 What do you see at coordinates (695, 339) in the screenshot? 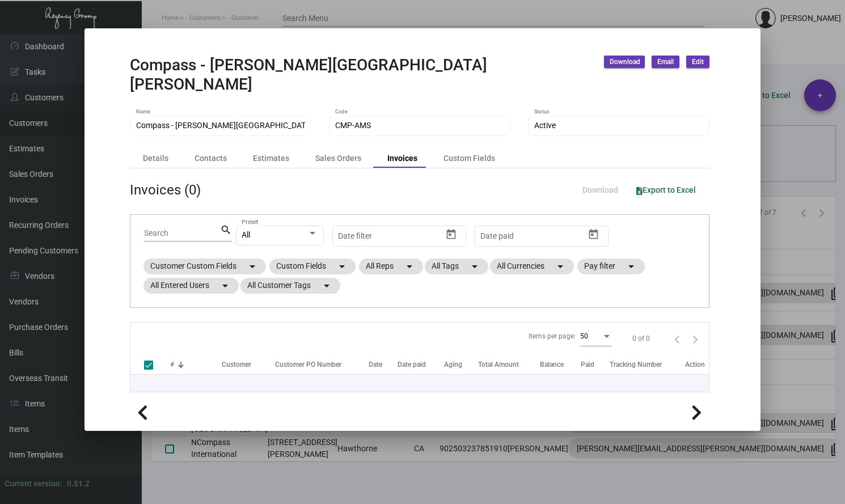
I see `button: Next page` at bounding box center [695, 339].